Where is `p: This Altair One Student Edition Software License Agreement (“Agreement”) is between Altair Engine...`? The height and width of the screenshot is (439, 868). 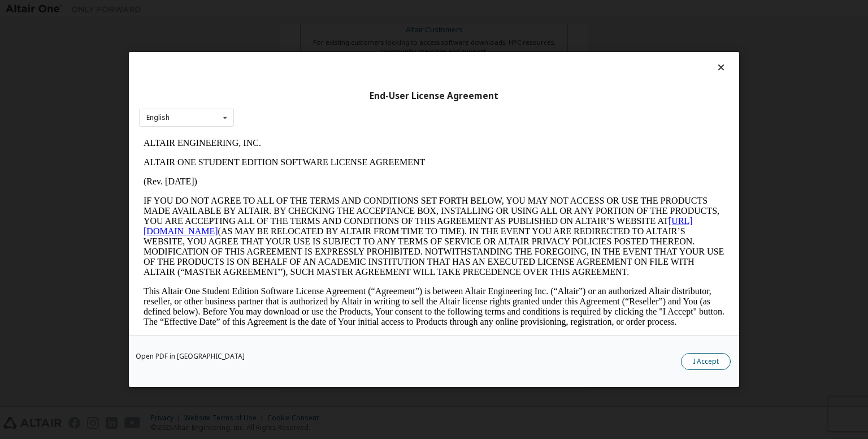 p: This Altair One Student Edition Software License Agreement (“Agreement”) is between Altair Engine... is located at coordinates (295, 173).